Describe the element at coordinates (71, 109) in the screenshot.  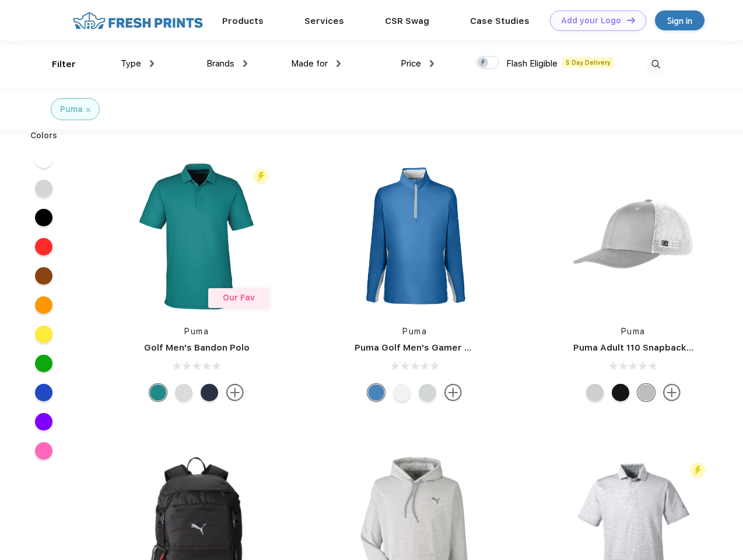
I see `div: Puma` at that location.